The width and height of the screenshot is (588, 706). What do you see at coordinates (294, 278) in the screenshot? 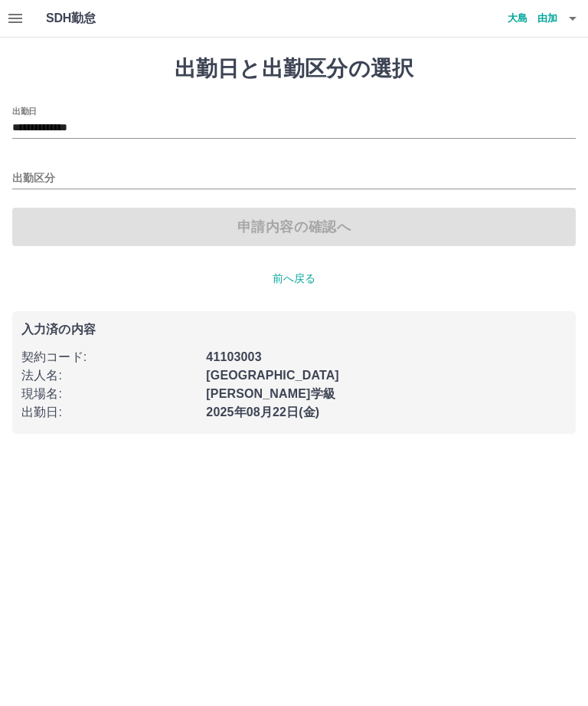
I see `p: 前へ戻る` at bounding box center [294, 278].